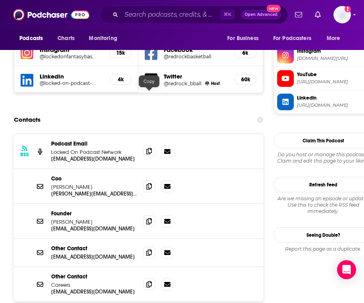 Image resolution: width=364 pixels, height=303 pixels. Describe the element at coordinates (243, 39) in the screenshot. I see `span: For Business` at that location.